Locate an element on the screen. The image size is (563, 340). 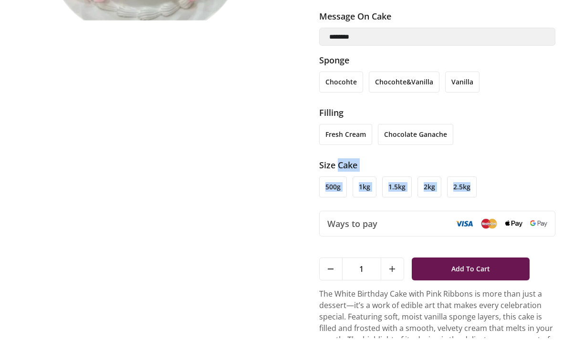
h3: Message on cake is located at coordinates (439, 18).